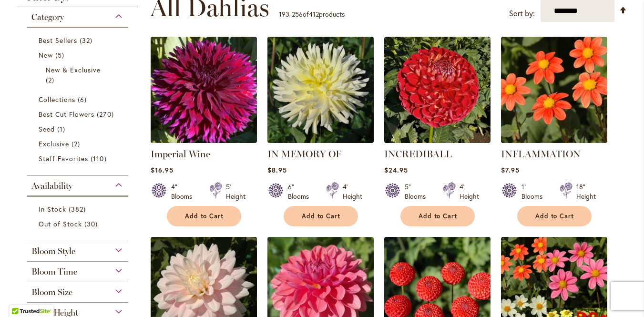  Describe the element at coordinates (53, 208) in the screenshot. I see `span: In Stock` at that location.